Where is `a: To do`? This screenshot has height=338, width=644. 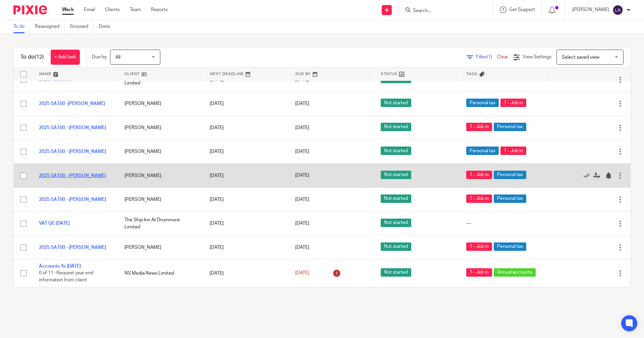 a: To do is located at coordinates (21, 26).